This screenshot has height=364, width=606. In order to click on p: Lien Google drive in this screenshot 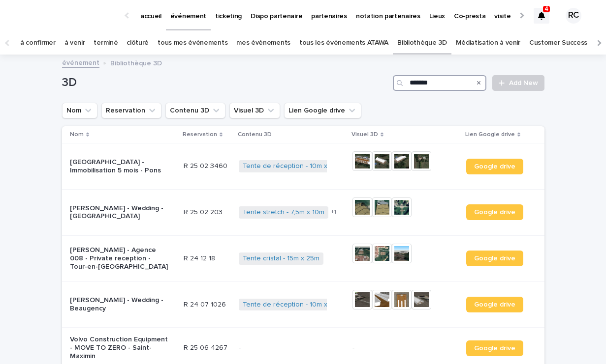, I will do `click(490, 135)`.